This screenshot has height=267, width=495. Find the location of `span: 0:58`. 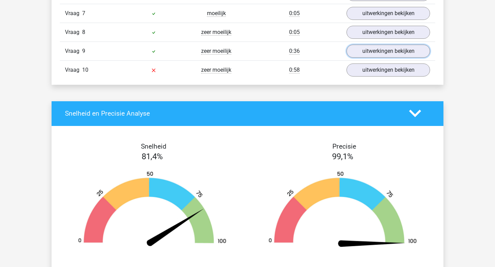

span: 0:58 is located at coordinates (294, 70).